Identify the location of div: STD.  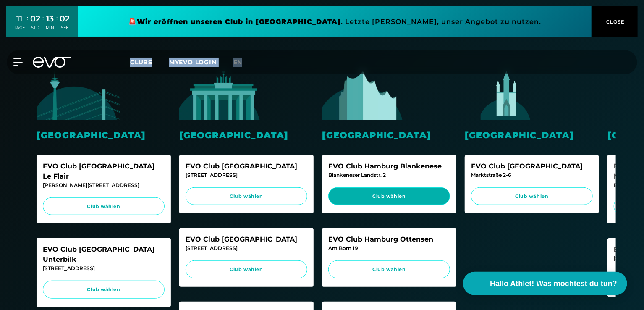
(36, 28).